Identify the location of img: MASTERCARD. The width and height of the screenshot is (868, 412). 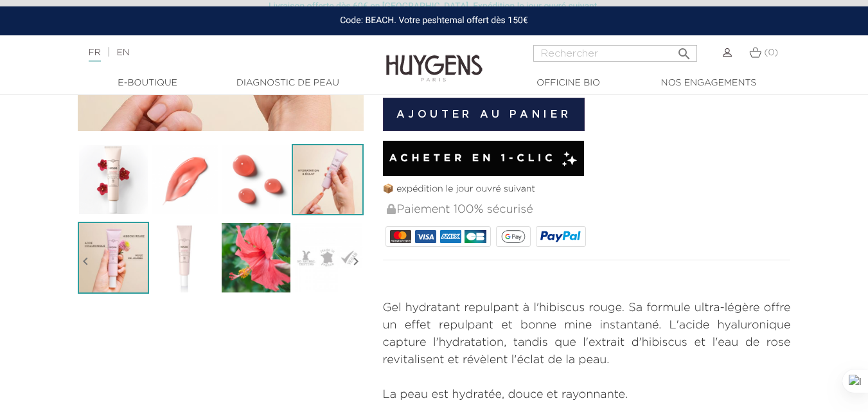
(400, 237).